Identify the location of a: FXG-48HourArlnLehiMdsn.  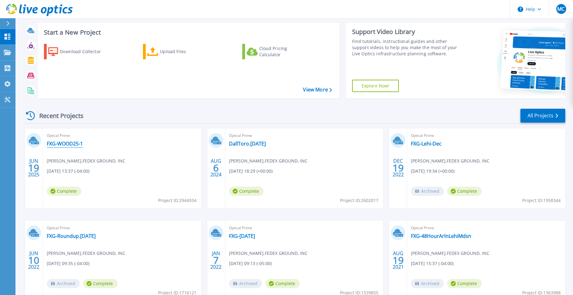
(441, 236).